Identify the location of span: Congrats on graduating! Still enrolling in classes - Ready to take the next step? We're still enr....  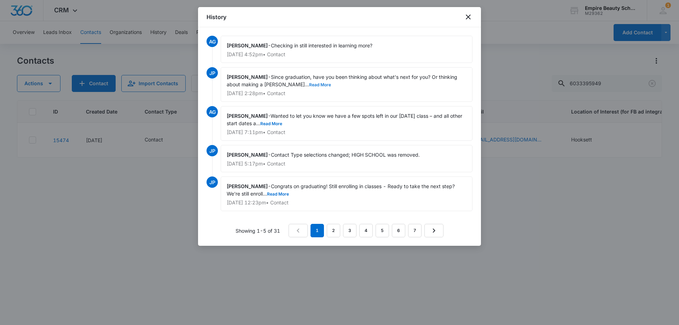
(341, 190).